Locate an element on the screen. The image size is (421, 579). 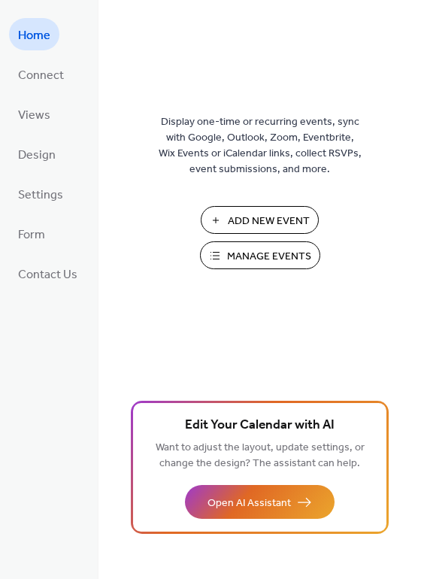
span: Connect is located at coordinates (41, 75).